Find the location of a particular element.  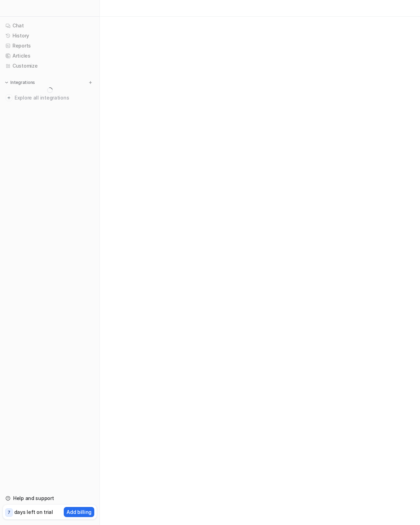

button: Add billing is located at coordinates (79, 512).